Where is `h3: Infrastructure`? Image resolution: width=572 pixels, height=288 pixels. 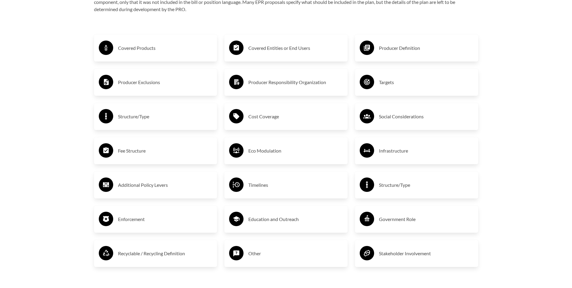
h3: Infrastructure is located at coordinates (426, 151).